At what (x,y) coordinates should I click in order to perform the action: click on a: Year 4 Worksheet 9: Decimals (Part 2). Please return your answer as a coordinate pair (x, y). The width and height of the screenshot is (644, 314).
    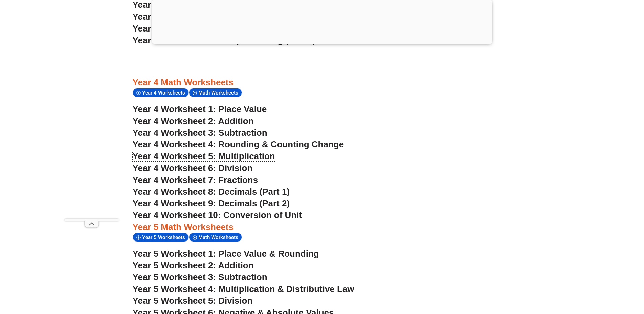
    Looking at the image, I should click on (212, 203).